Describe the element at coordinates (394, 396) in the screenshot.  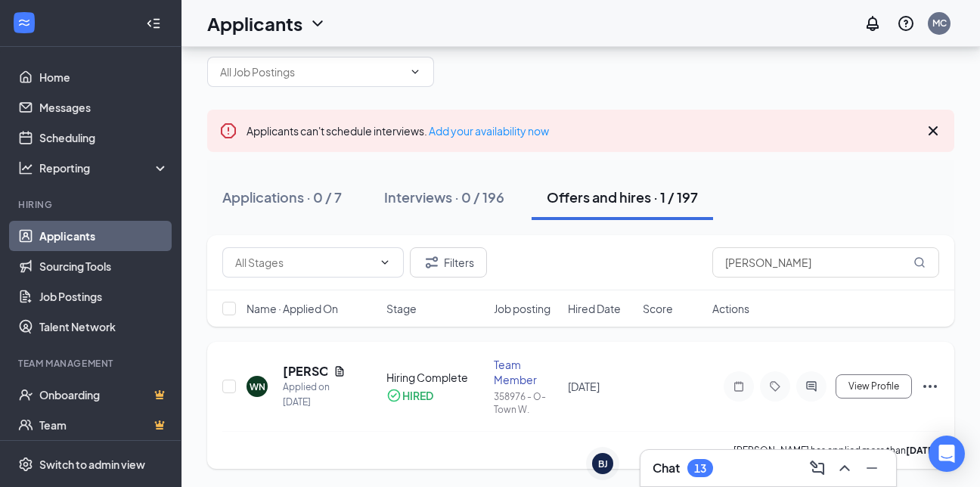
I see `svg: CheckmarkCircle` at that location.